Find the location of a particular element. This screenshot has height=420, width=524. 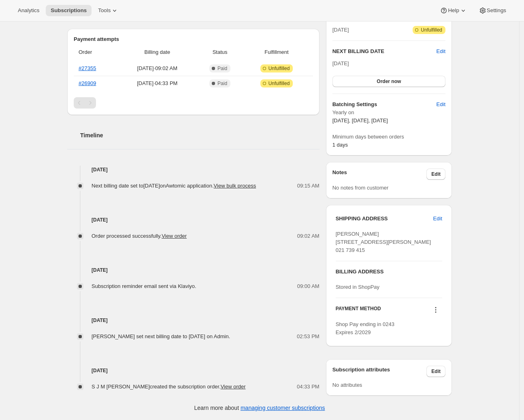

span: 04:33 PM is located at coordinates (308, 387).